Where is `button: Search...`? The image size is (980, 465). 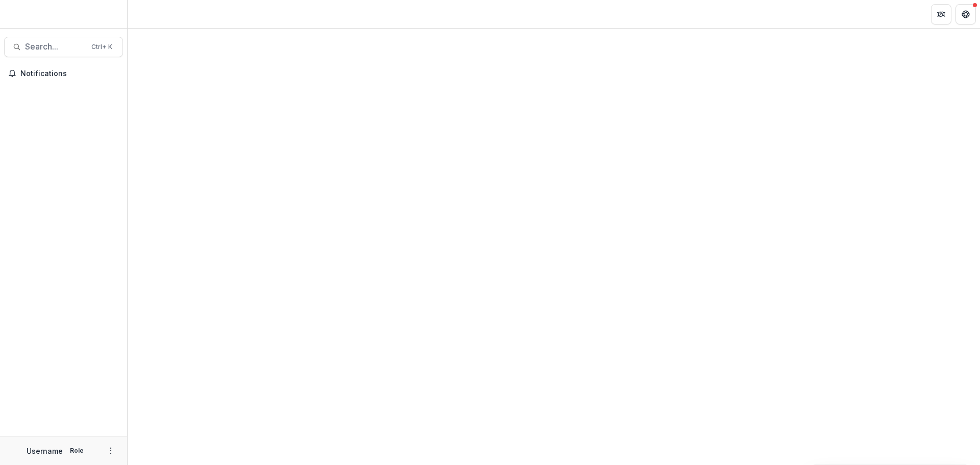
button: Search... is located at coordinates (63, 47).